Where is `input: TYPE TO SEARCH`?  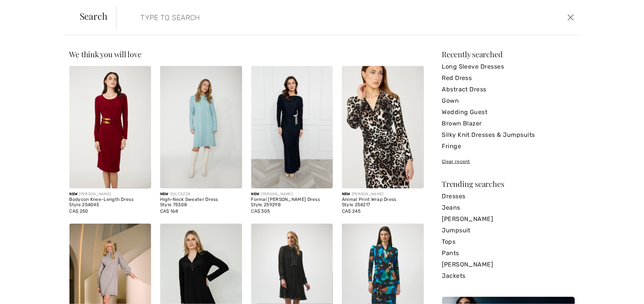 input: TYPE TO SEARCH is located at coordinates (296, 17).